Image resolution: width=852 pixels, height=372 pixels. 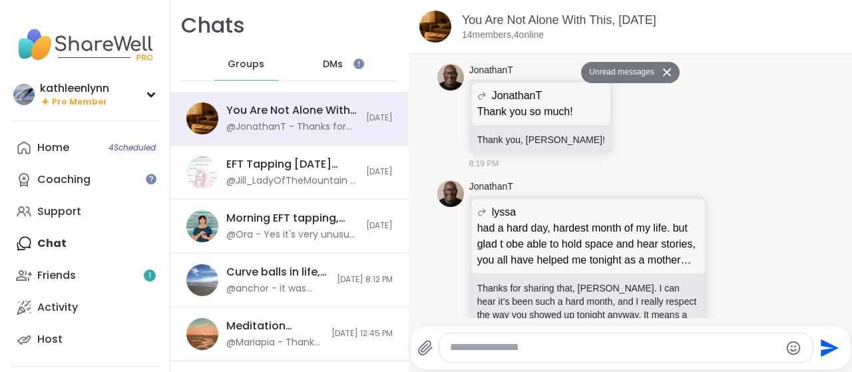 I want to click on div: @Jill_LadyOfTheMountain - totally agree, so click(x=292, y=181).